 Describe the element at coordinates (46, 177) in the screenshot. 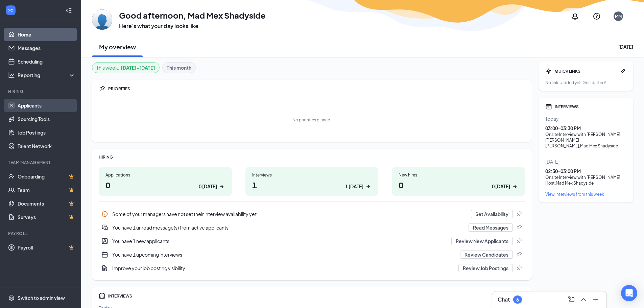

I see `a: OnboardingCrown` at that location.